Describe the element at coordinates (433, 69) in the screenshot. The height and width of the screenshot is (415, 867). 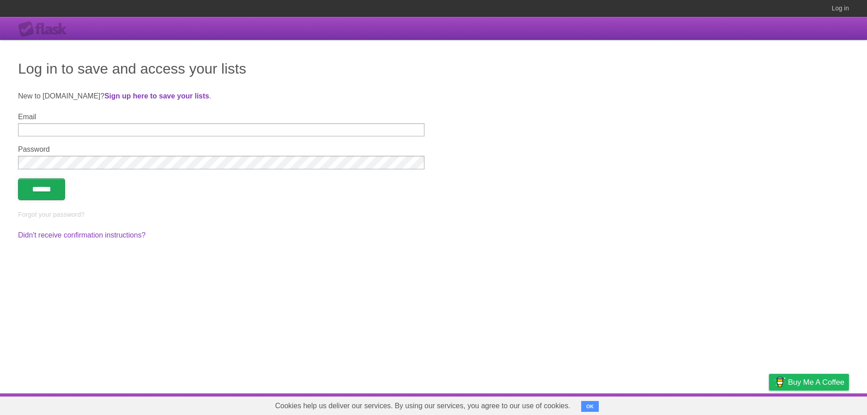
I see `h1: Log in to save and access your lists` at that location.